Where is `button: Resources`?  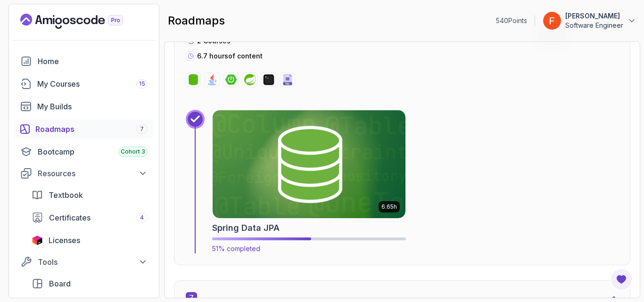
button: Resources is located at coordinates (84, 173).